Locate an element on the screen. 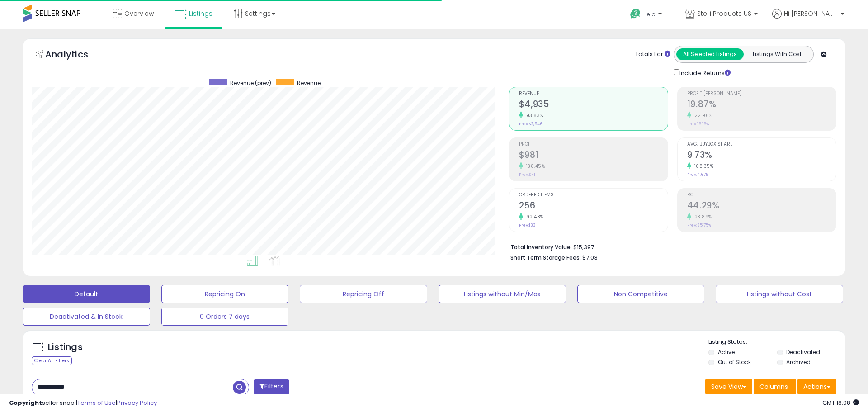 The image size is (868, 412). span: Stelli Products US is located at coordinates (724, 13).